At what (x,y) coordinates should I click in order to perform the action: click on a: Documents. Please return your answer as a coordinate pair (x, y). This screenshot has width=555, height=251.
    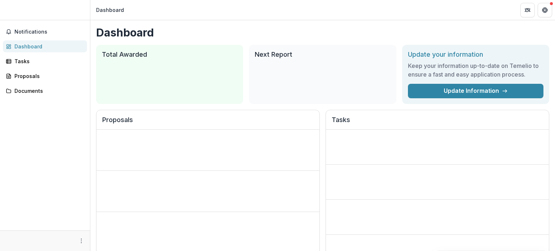
    Looking at the image, I should click on (45, 91).